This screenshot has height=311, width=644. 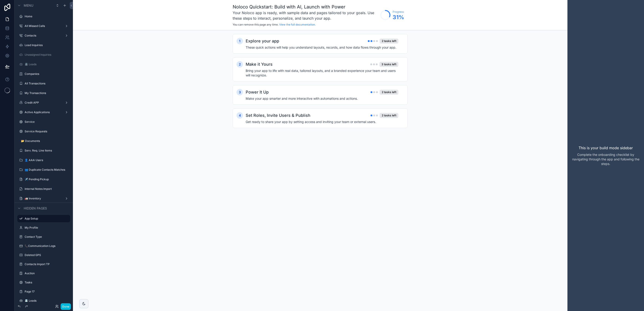 I want to click on label: Home, so click(x=46, y=16).